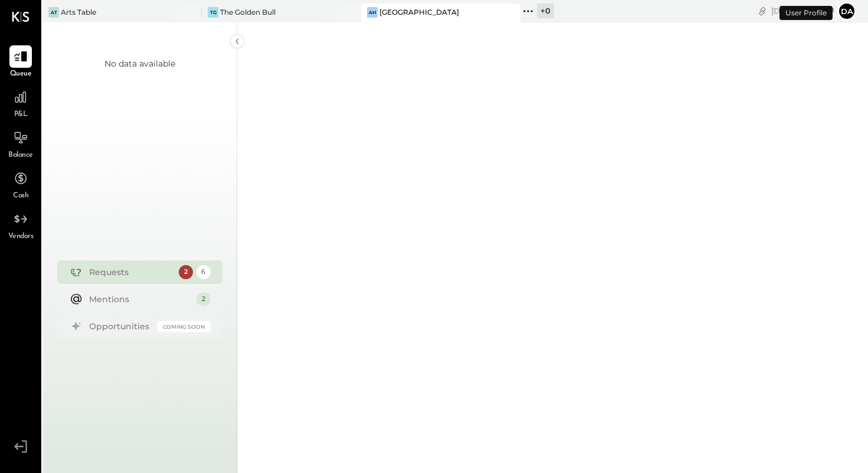 The height and width of the screenshot is (473, 868). Describe the element at coordinates (21, 196) in the screenshot. I see `span: Cash` at that location.